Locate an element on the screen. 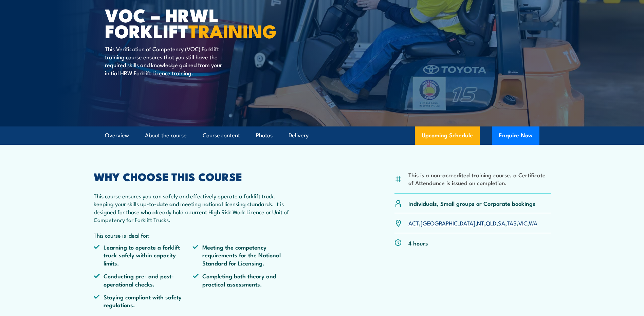 Image resolution: width=644 pixels, height=316 pixels. a: Delivery is located at coordinates (298, 135).